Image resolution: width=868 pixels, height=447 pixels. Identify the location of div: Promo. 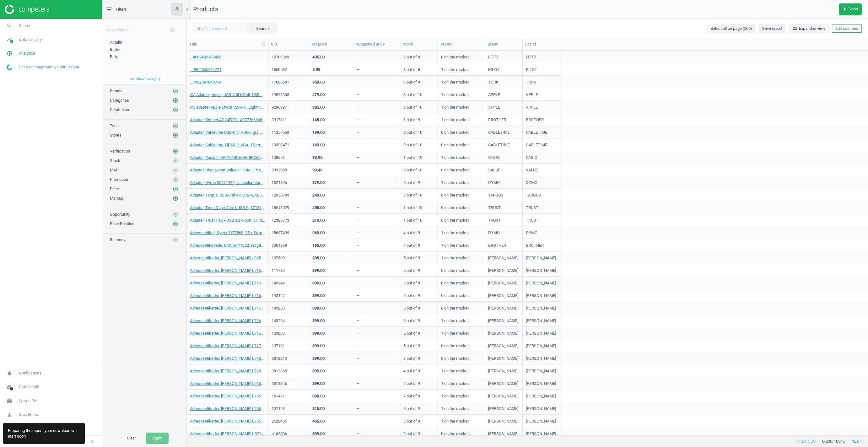
(461, 44).